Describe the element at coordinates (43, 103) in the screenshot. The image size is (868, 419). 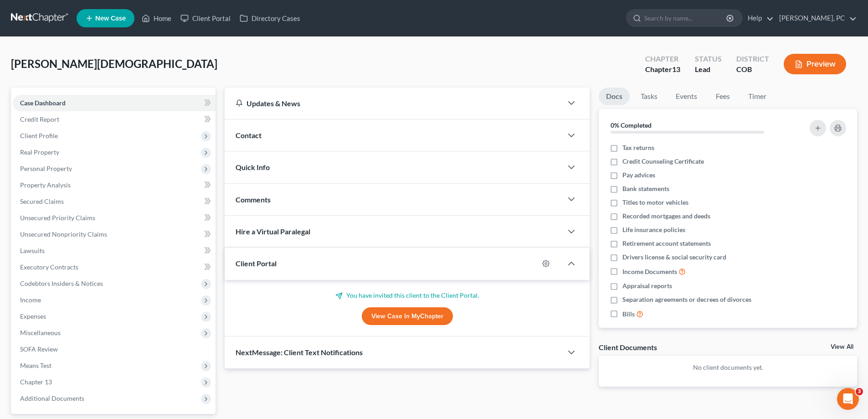
I see `span: Case Dashboard` at that location.